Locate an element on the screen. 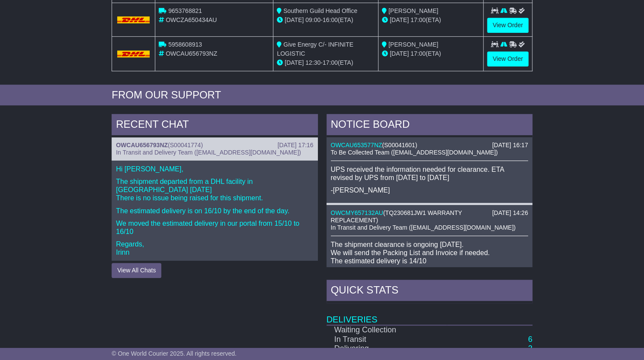 Image resolution: width=644 pixels, height=360 pixels. button: View All Chats is located at coordinates (136, 270).